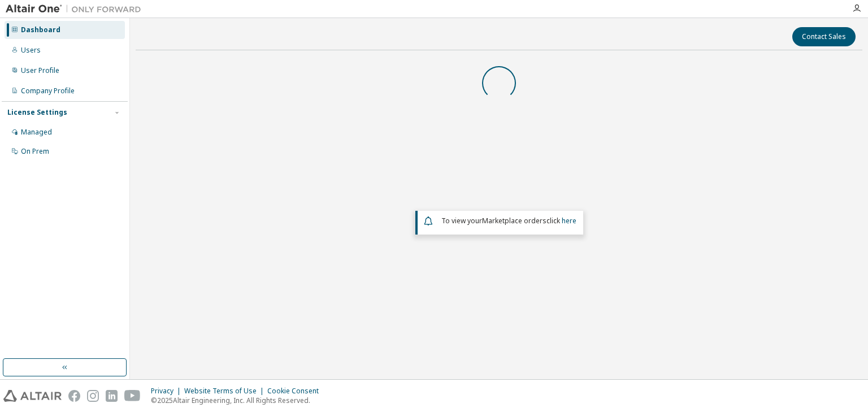 This screenshot has height=412, width=868. What do you see at coordinates (824, 37) in the screenshot?
I see `button: Contact Sales` at bounding box center [824, 37].